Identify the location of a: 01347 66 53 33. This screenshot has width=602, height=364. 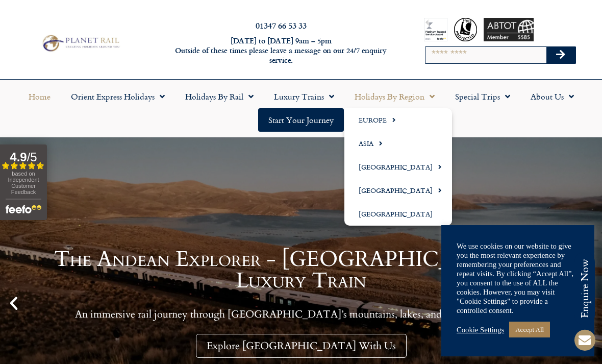
(281, 25).